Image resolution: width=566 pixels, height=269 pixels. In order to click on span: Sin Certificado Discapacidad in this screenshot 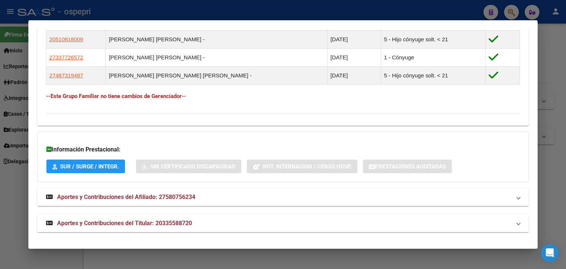, I will do `click(193, 167)`.